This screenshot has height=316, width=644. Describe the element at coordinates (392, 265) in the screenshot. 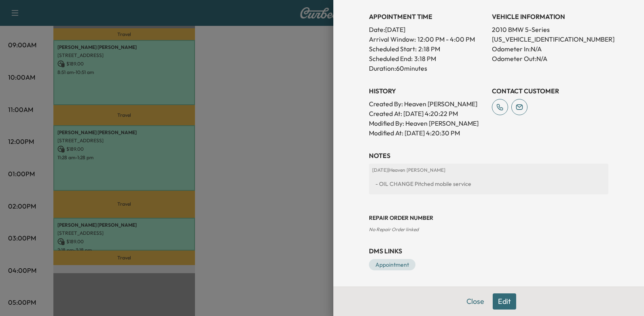

I see `a: Appointment` at that location.